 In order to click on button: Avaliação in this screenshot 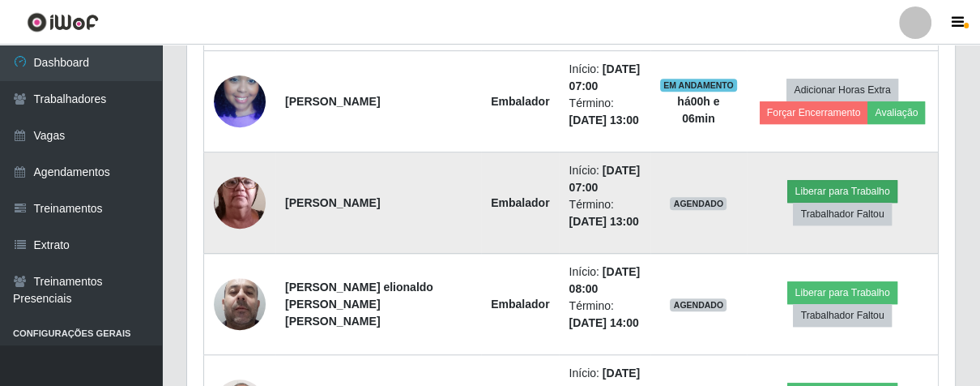, I will do `click(896, 113)`.